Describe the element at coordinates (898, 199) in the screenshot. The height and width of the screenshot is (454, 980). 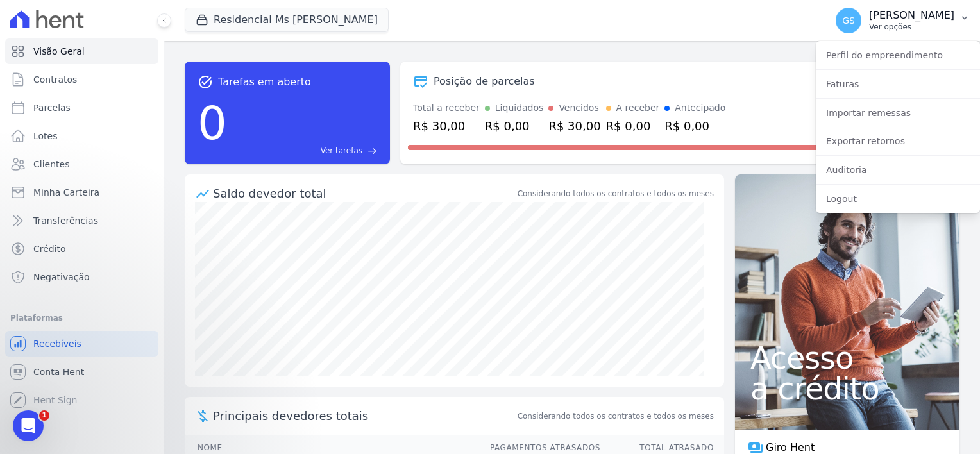
I see `a: Logout` at that location.